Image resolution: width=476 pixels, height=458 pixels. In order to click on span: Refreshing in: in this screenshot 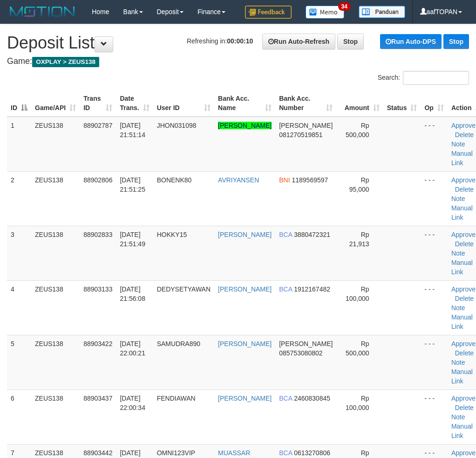, I will do `click(220, 41)`.